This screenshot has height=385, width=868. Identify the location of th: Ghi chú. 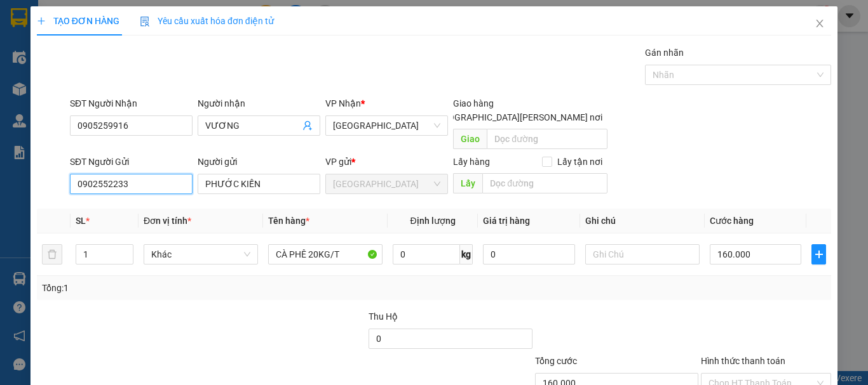
(642, 221).